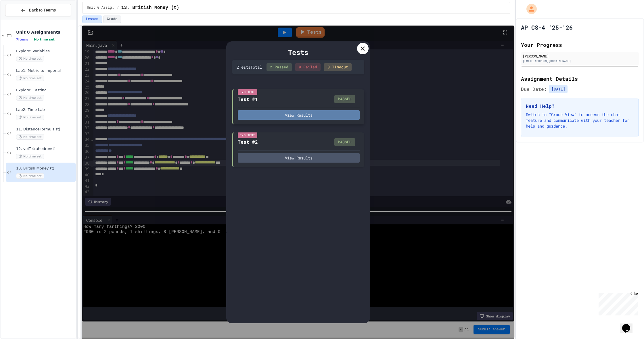  Describe the element at coordinates (338, 67) in the screenshot. I see `div: 0 Timeout` at that location.